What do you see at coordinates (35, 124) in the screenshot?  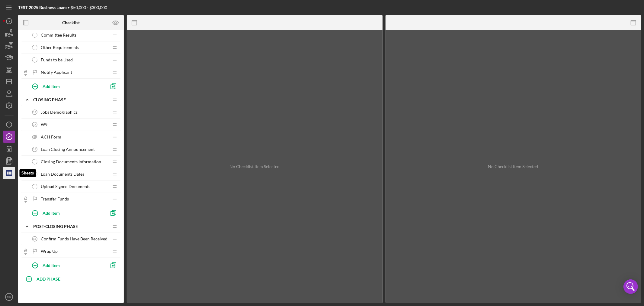 I see `tspan: 17` at bounding box center [35, 124].